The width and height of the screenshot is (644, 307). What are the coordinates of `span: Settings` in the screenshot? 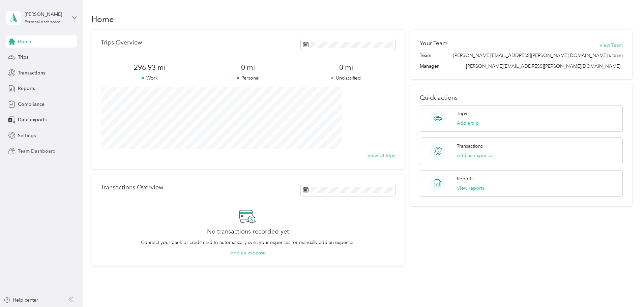 It's located at (27, 135).